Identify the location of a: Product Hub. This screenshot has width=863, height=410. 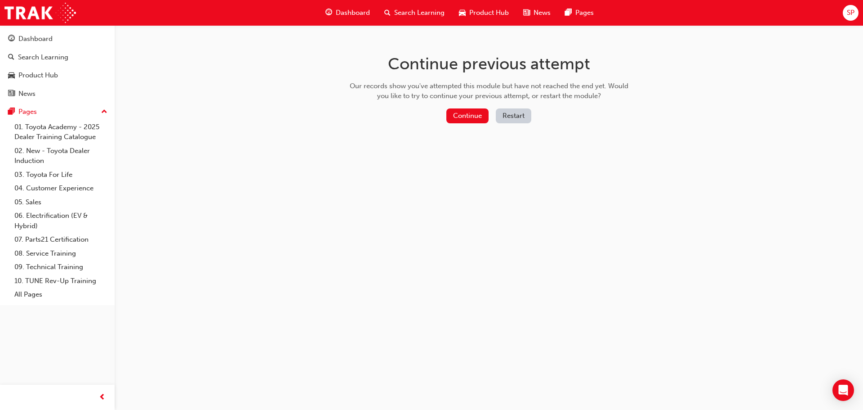
(57, 75).